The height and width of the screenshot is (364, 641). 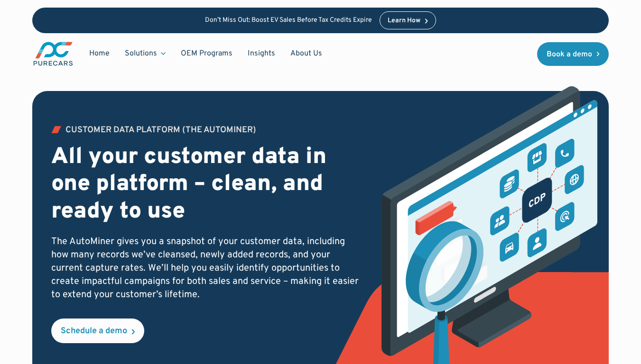 I want to click on img: purecars logo, so click(x=53, y=54).